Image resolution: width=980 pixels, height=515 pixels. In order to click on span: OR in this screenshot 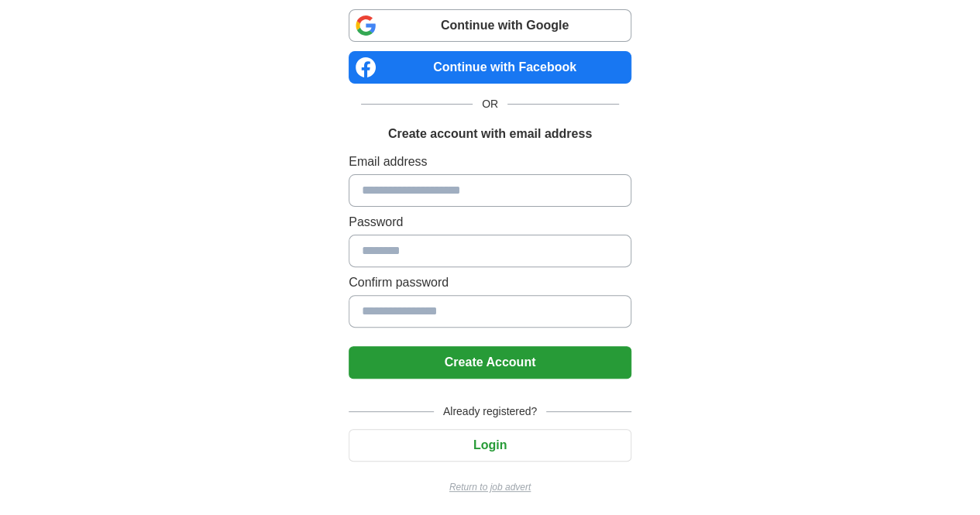, I will do `click(490, 103)`.